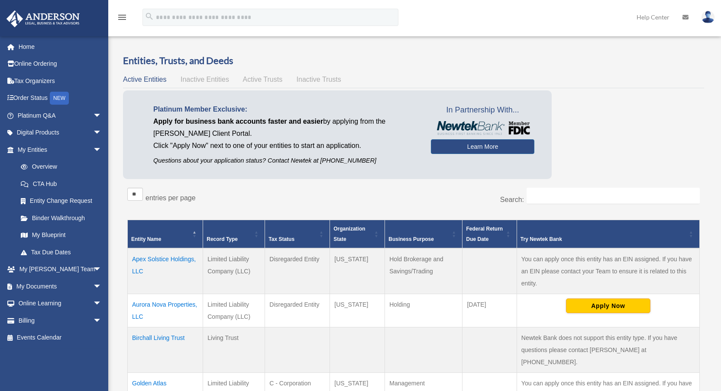 The image size is (721, 391). I want to click on a: Events Calendar, so click(60, 338).